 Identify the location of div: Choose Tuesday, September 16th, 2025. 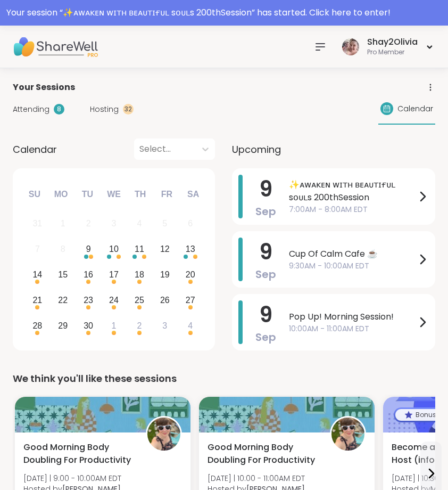
(88, 274).